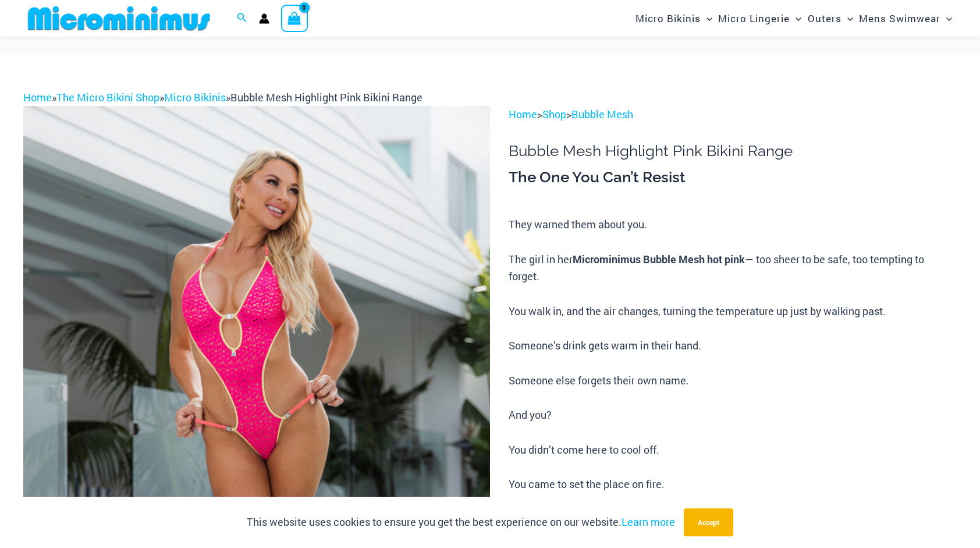 Image resolution: width=980 pixels, height=548 pixels. I want to click on h1: Bubble Mesh Highlight Pink Bikini Range, so click(733, 151).